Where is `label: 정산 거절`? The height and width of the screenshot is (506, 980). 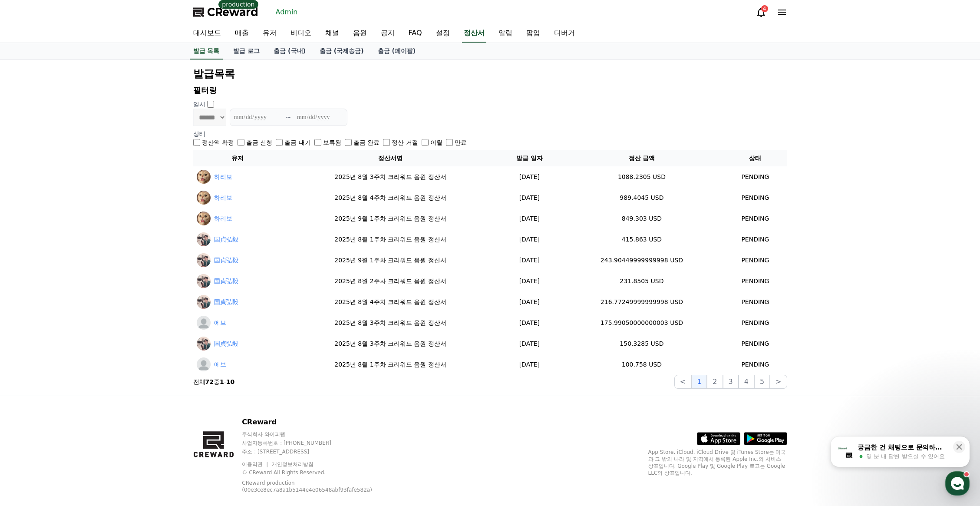 label: 정산 거절 is located at coordinates (405, 143).